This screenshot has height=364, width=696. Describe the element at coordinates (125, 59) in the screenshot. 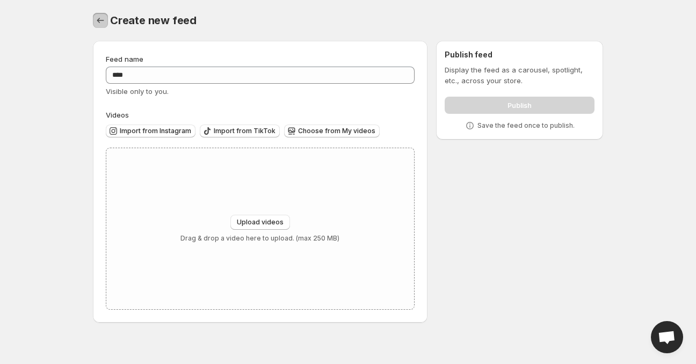

I see `span: Feed name` at that location.